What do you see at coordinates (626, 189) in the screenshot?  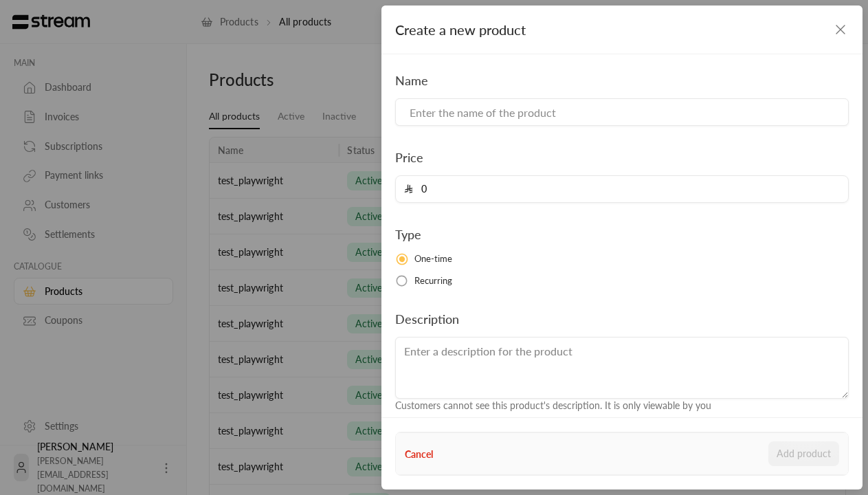 I see `input: Enter the price for the product` at bounding box center [626, 189].